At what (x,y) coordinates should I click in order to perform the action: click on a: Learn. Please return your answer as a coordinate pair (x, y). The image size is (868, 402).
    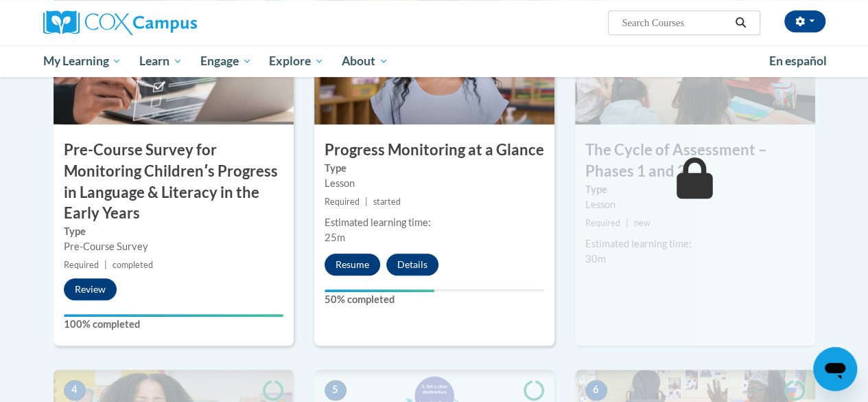
    Looking at the image, I should click on (161, 61).